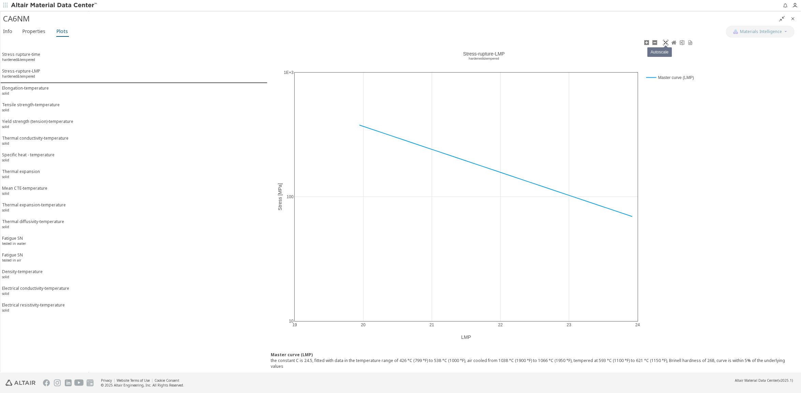 This screenshot has height=393, width=801. I want to click on button: Thermal conductivity-temperaturesolid, so click(134, 141).